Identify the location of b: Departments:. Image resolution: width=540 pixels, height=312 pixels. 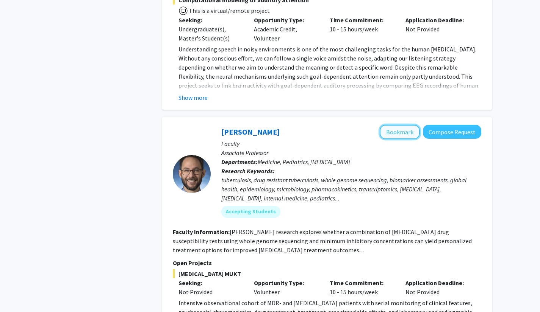
(239, 162).